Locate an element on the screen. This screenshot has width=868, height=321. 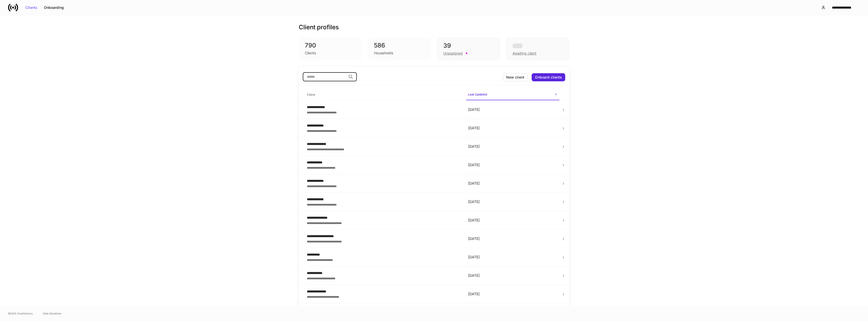
div: Onboard clients is located at coordinates (549, 77).